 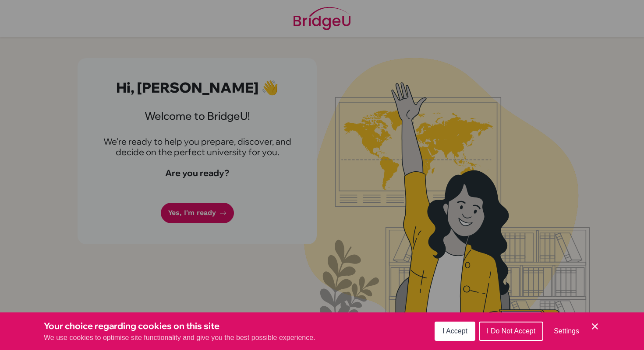 I want to click on button: Save and close, so click(x=595, y=327).